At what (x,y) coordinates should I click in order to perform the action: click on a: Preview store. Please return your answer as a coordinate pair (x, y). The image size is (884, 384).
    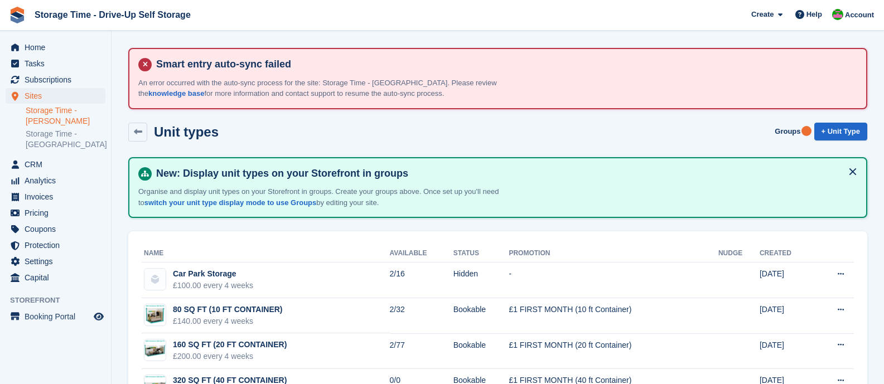
    Looking at the image, I should click on (99, 317).